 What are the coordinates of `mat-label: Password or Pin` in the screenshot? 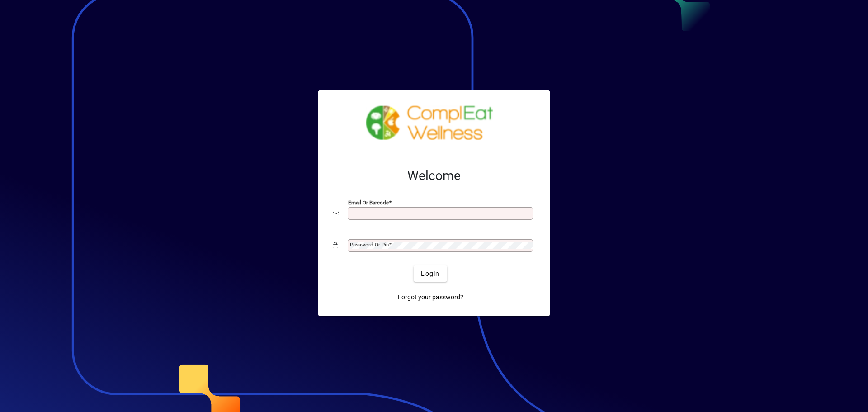 It's located at (370, 245).